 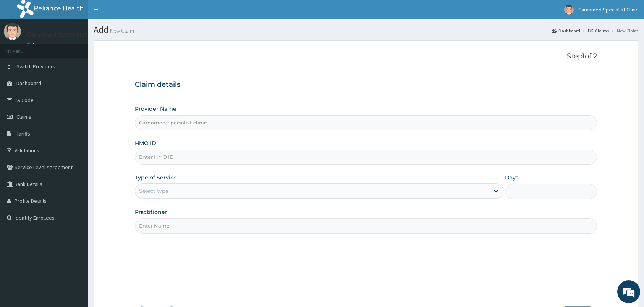 I want to click on p: Step 1 of 2, so click(x=366, y=57).